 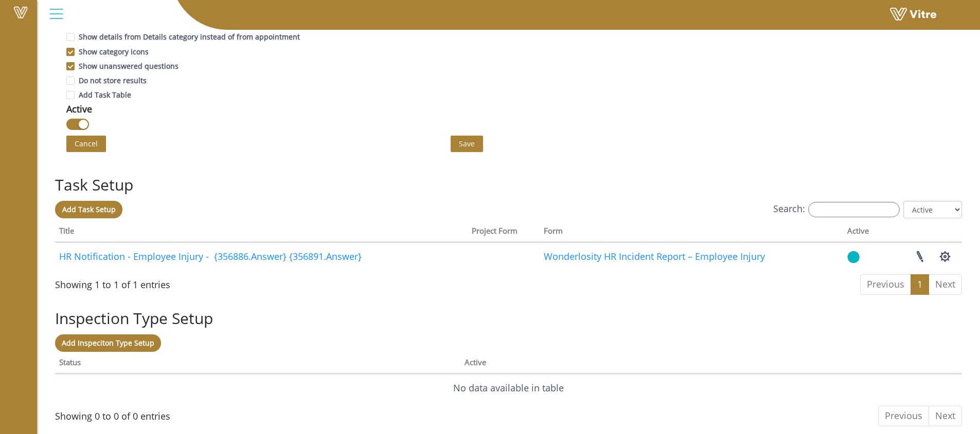 I want to click on span: Cancel, so click(x=86, y=144).